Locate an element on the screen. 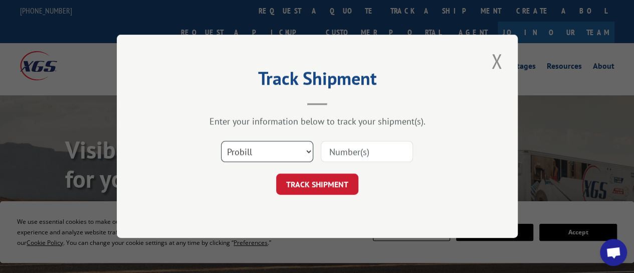 The image size is (634, 273). a: Open chat is located at coordinates (614, 252).